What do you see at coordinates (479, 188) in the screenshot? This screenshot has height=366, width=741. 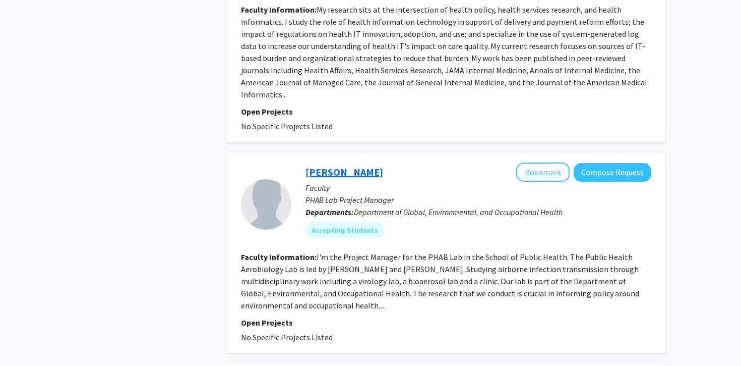 I see `p: Faculty` at bounding box center [479, 188].